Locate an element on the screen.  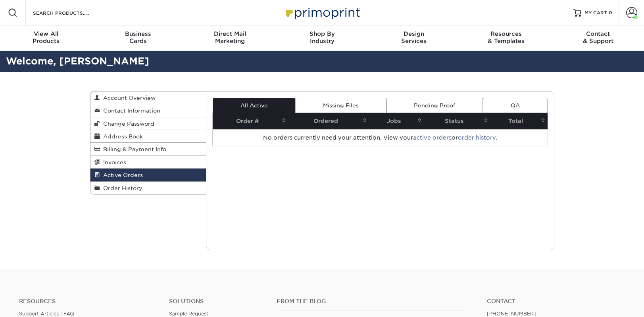
a: QA is located at coordinates (516, 106).